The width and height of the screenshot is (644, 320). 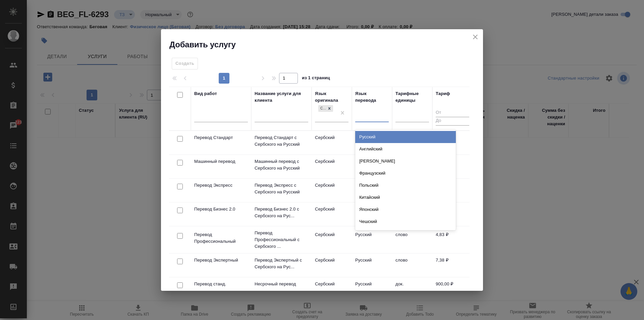 What do you see at coordinates (452, 240) in the screenshot?
I see `td: 4,83 ₽` at bounding box center [452, 240].